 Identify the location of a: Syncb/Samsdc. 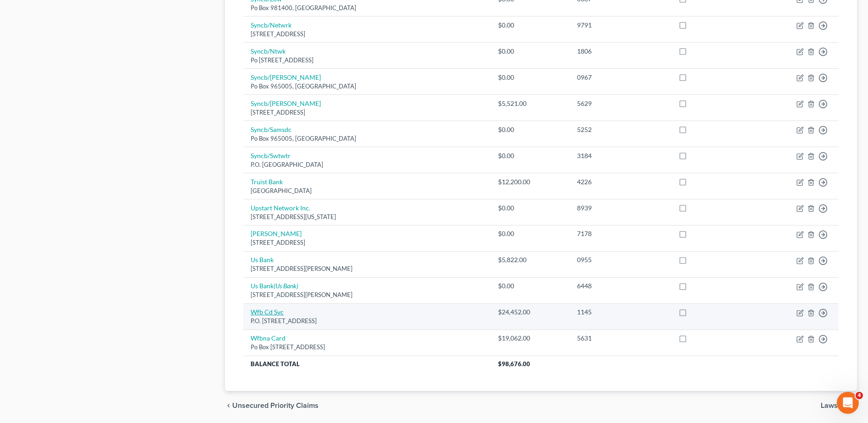
(271, 130).